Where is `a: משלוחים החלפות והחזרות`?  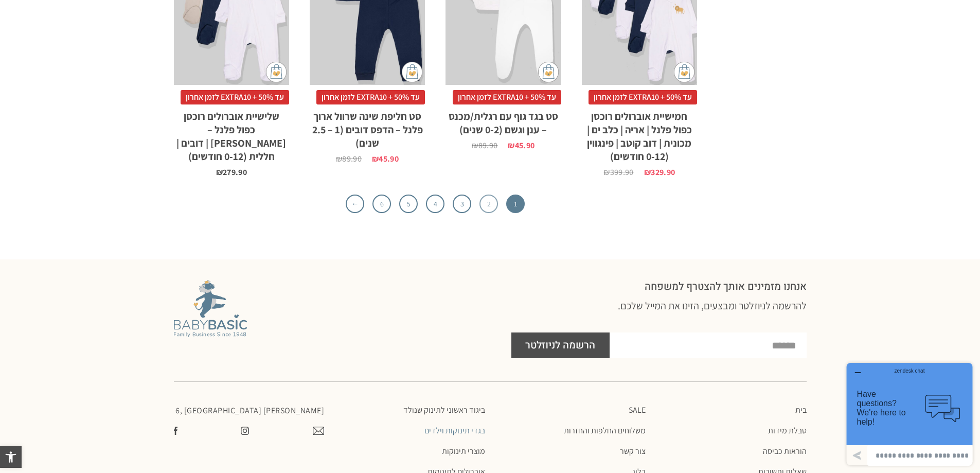 a: משלוחים החלפות והחזרות is located at coordinates (570, 431).